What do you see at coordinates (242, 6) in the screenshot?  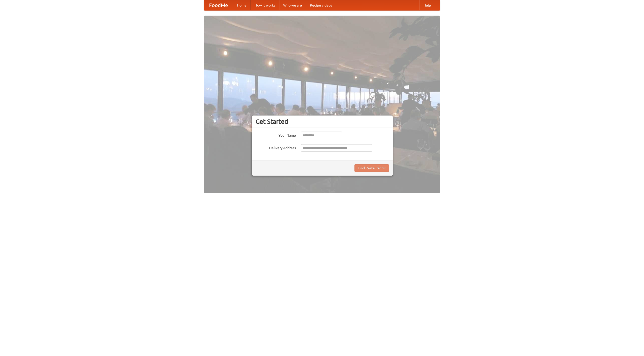 I see `a: Home` at bounding box center [242, 6].